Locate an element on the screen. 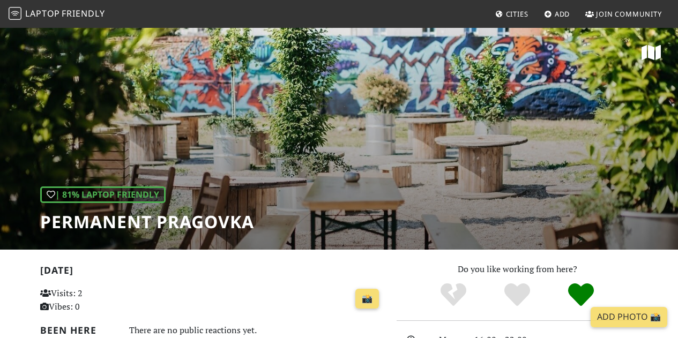 The image size is (678, 338). div: No is located at coordinates (453, 295).